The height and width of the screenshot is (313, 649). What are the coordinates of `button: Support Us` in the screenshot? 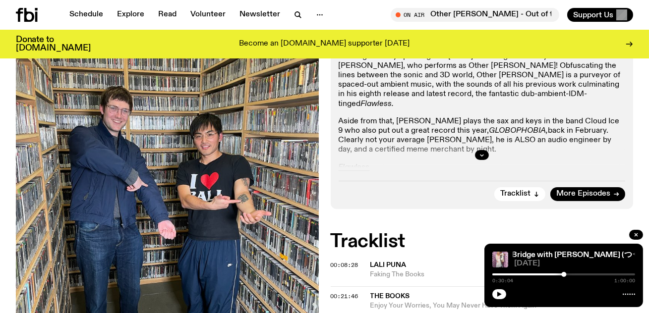 It's located at (600, 15).